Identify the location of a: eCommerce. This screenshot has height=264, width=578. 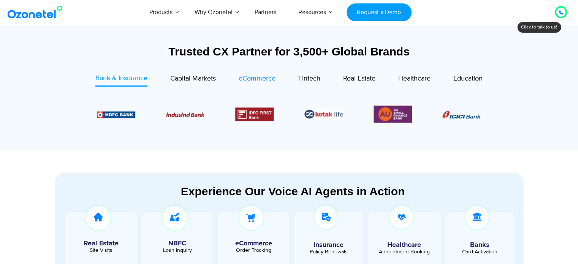
(257, 80).